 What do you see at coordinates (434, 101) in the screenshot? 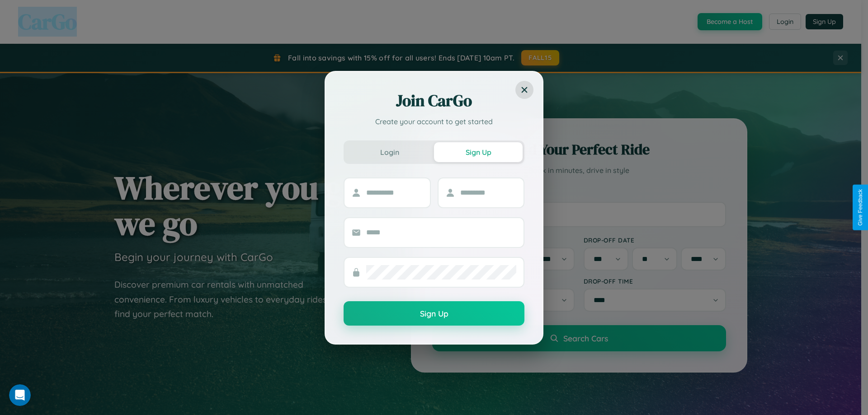
I see `h2: Join CarGo` at bounding box center [434, 101].